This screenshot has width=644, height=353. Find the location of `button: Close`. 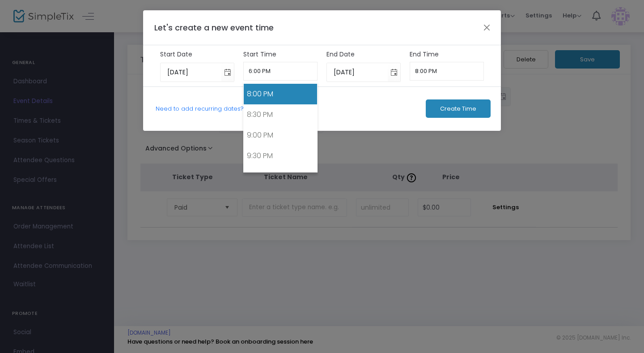

button: Close is located at coordinates (487, 27).